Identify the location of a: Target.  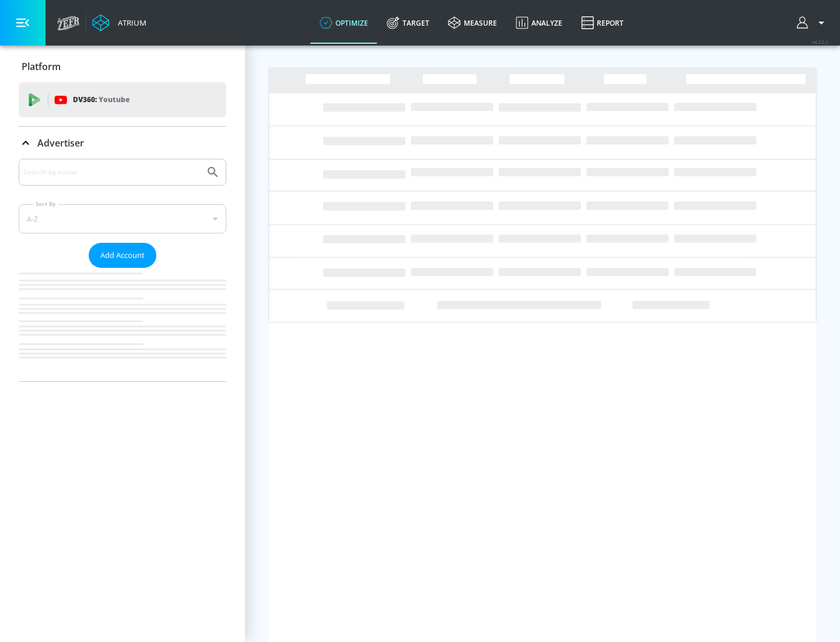
(408, 23).